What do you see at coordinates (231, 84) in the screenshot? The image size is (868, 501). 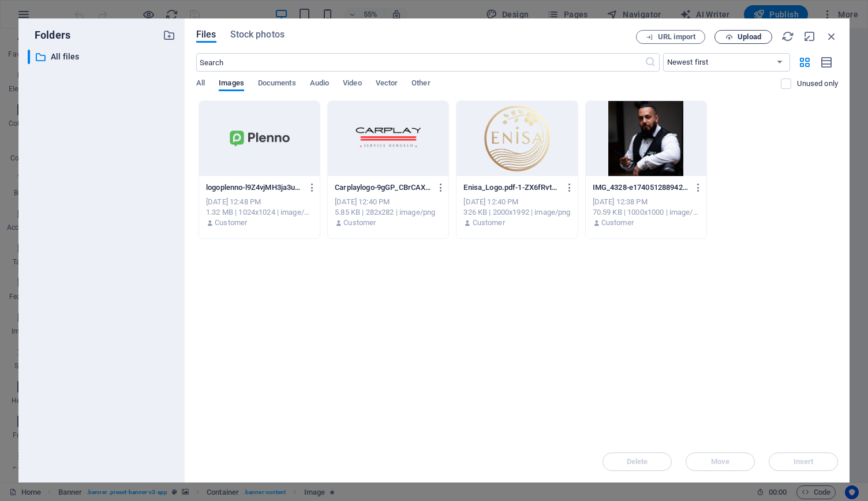 I see `span: Images` at bounding box center [231, 84].